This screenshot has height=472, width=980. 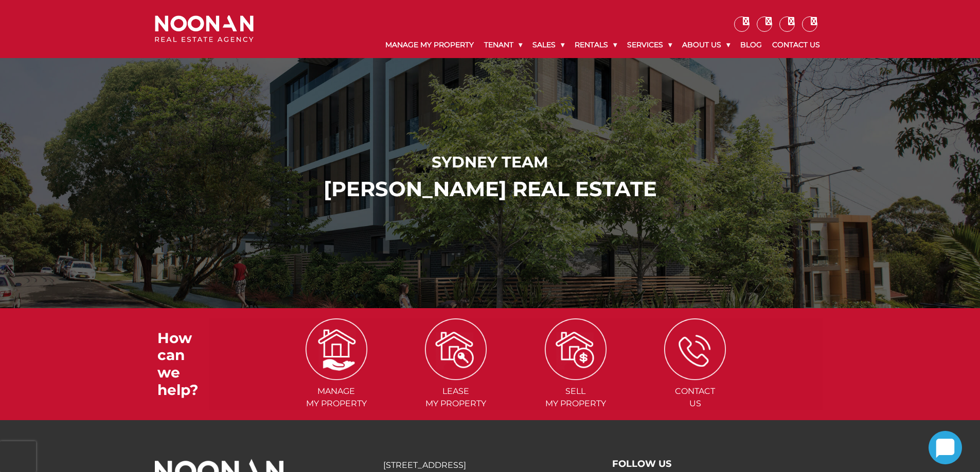 I want to click on a: Rentals, so click(x=596, y=45).